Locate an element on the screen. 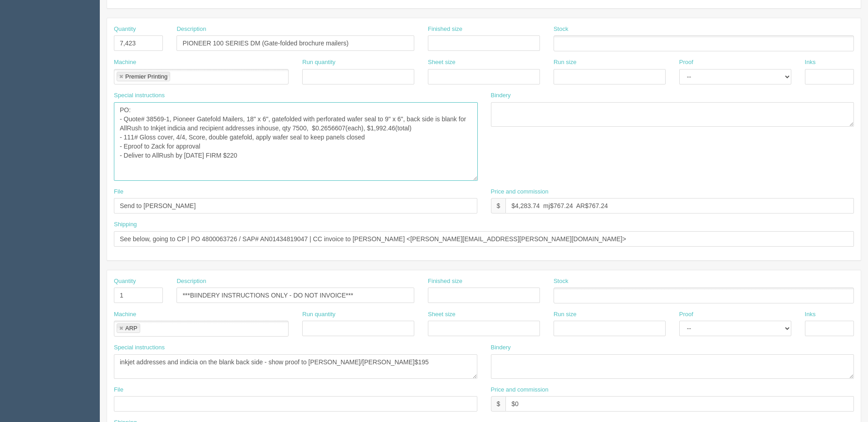 The height and width of the screenshot is (422, 868). div: Premier Printing is located at coordinates (146, 77).